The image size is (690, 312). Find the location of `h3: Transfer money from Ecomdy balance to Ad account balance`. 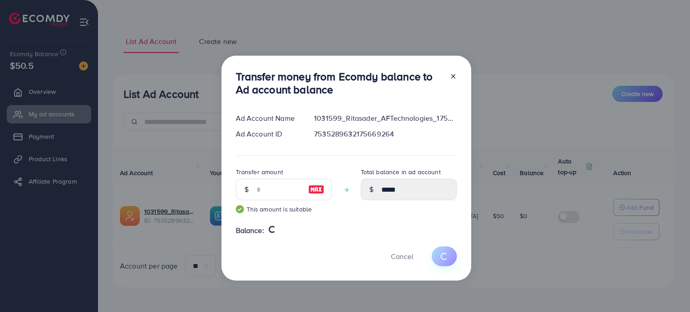

h3: Transfer money from Ecomdy balance to Ad account balance is located at coordinates (339, 83).